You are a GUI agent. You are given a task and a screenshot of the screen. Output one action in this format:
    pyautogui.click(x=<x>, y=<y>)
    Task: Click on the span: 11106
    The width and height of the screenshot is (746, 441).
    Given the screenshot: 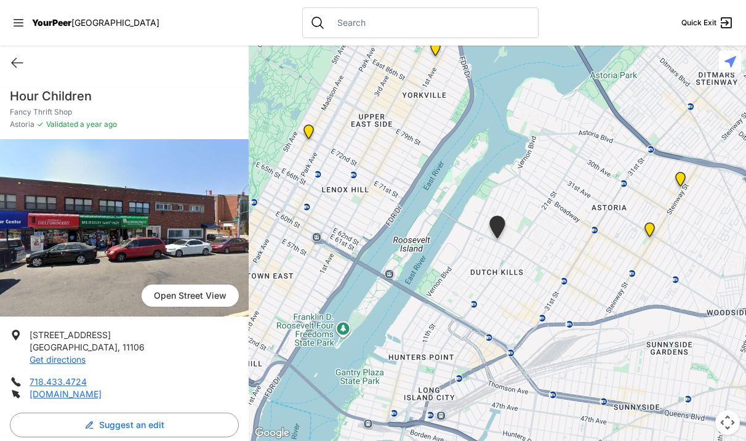 What is the action you would take?
    pyautogui.click(x=134, y=347)
    